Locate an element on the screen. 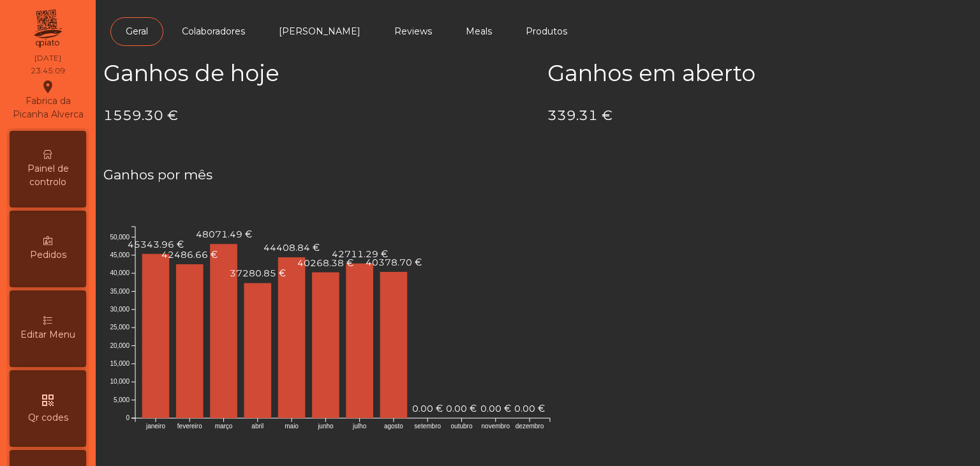 Image resolution: width=980 pixels, height=466 pixels. text: agosto is located at coordinates (394, 425).